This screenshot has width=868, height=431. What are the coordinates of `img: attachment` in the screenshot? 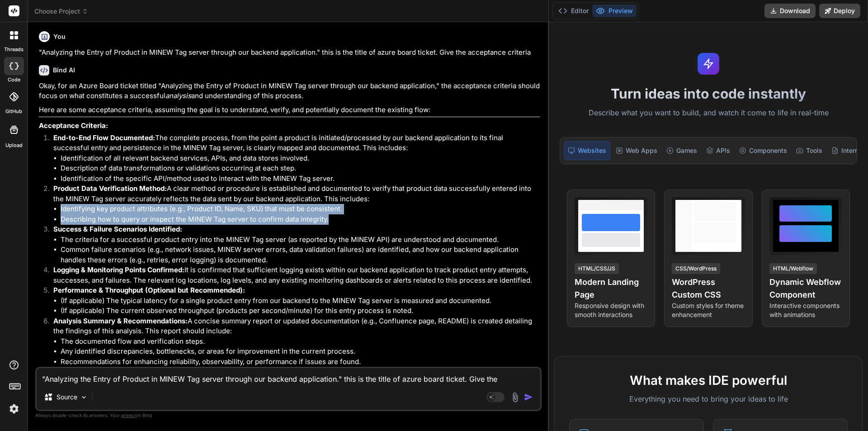 It's located at (515, 397).